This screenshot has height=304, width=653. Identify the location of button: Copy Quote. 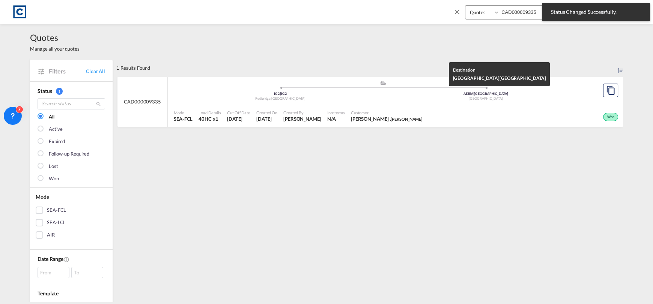
(610, 90).